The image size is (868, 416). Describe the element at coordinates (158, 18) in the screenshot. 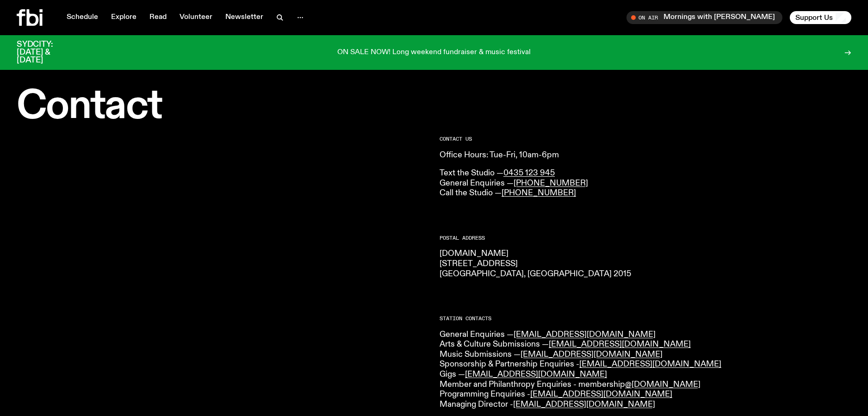

I see `a: Read` at that location.